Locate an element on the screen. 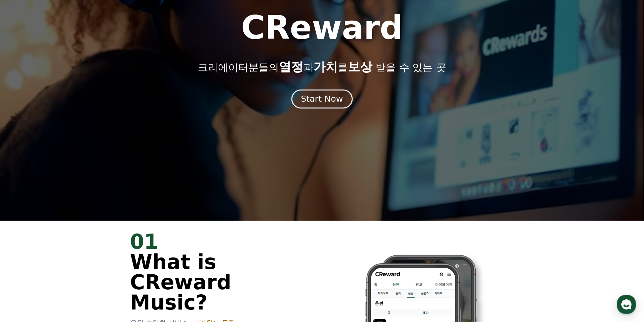 The image size is (644, 322). a: 홈 is located at coordinates (23, 223).